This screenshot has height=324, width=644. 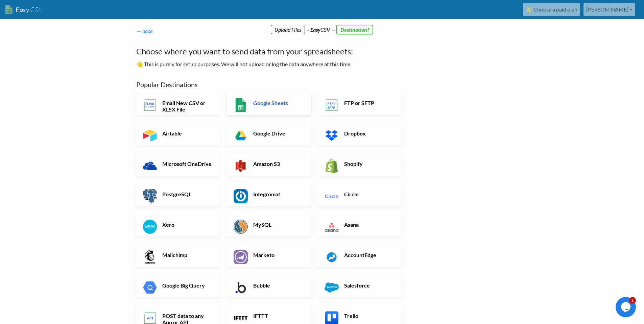 I want to click on h6: Mailchimp, so click(x=187, y=255).